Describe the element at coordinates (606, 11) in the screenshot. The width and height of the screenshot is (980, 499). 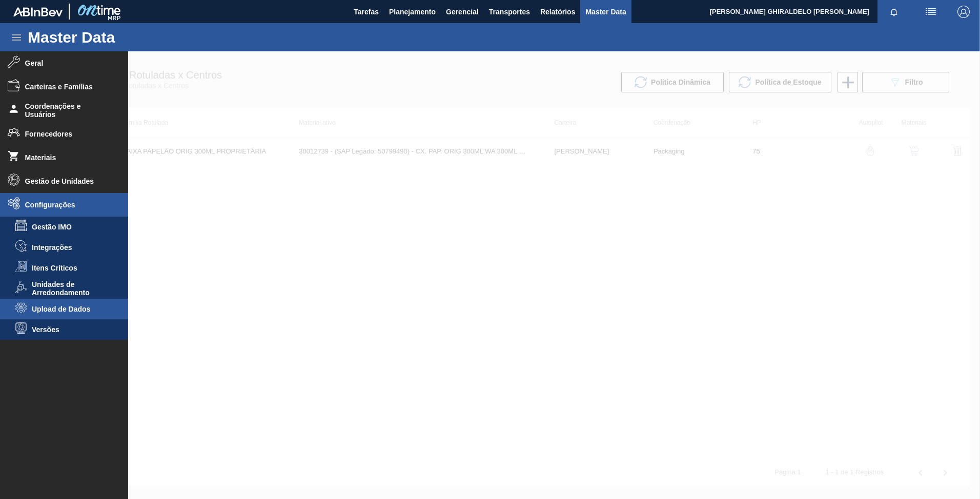
I see `span: Master Data` at that location.